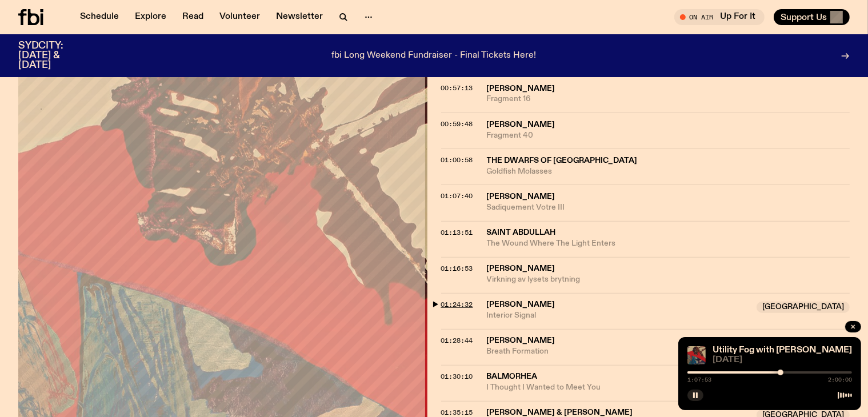  Describe the element at coordinates (457, 340) in the screenshot. I see `span: 01:28:44` at that location.